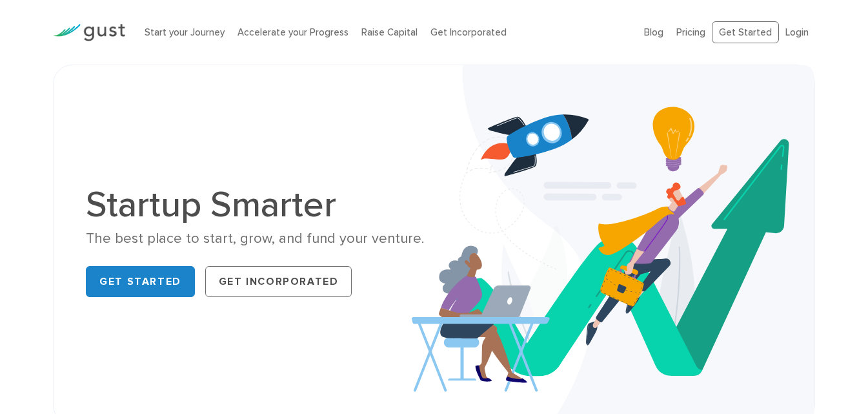  What do you see at coordinates (185, 32) in the screenshot?
I see `a: Start your Journey` at bounding box center [185, 32].